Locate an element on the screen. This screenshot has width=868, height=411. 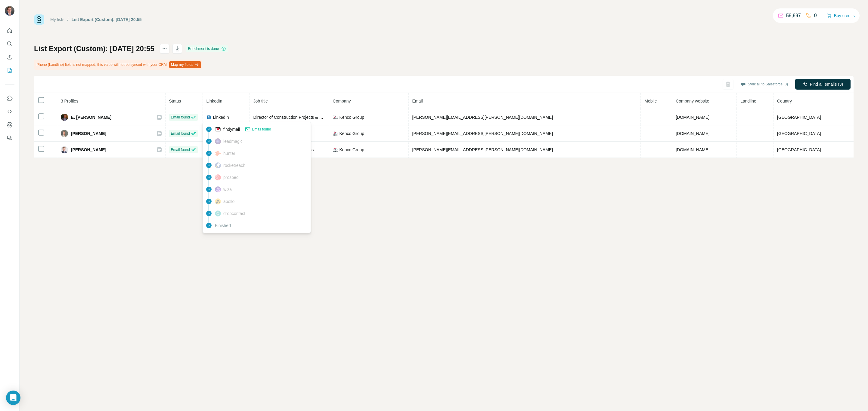
button: Find all emails (3) is located at coordinates (823, 84).